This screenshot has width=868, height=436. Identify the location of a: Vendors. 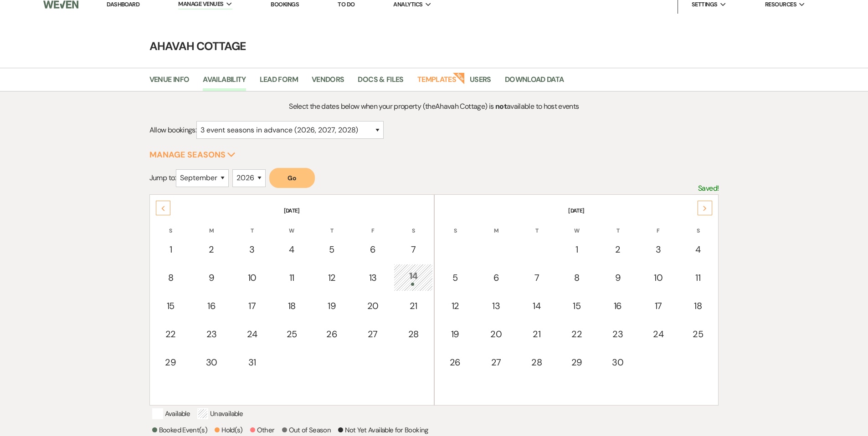
(328, 82).